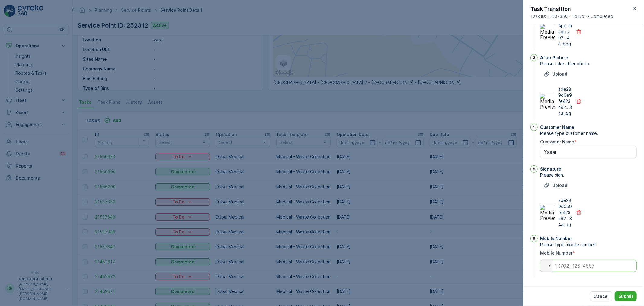 Image resolution: width=644 pixels, height=306 pixels. What do you see at coordinates (556, 238) in the screenshot?
I see `p: Mobile Number` at bounding box center [556, 238].